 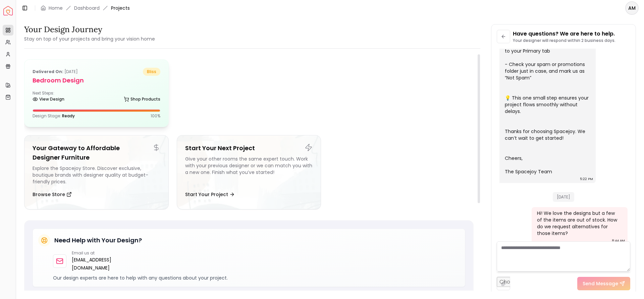 What do you see at coordinates (56, 8) in the screenshot?
I see `a: Home` at bounding box center [56, 8].